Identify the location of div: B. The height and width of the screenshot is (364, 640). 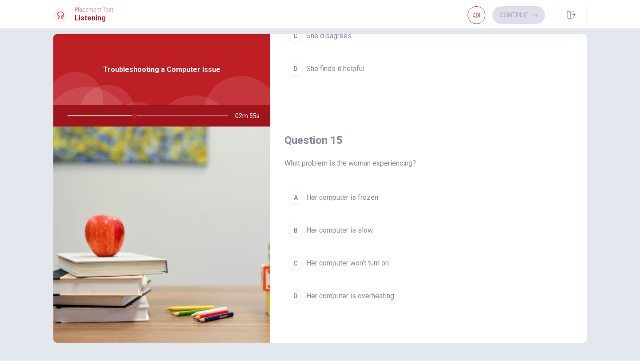
(295, 230).